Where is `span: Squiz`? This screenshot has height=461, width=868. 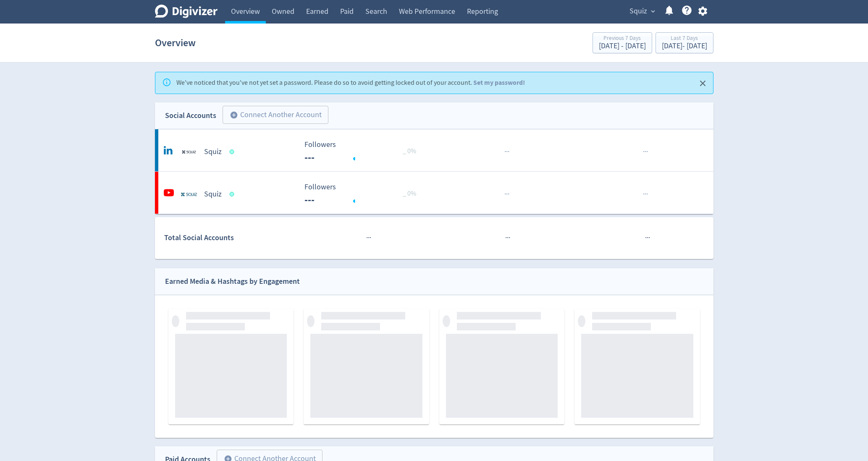 span: Squiz is located at coordinates (638, 12).